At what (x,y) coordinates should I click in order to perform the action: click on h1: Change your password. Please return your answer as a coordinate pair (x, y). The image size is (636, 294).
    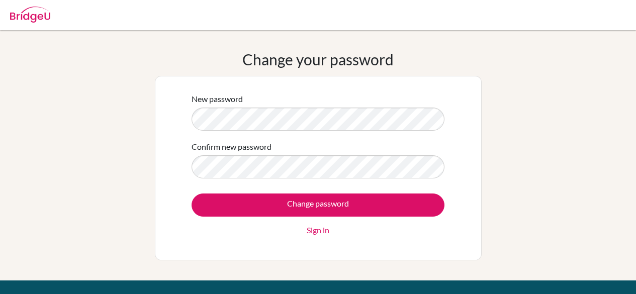
    Looking at the image, I should click on (318, 59).